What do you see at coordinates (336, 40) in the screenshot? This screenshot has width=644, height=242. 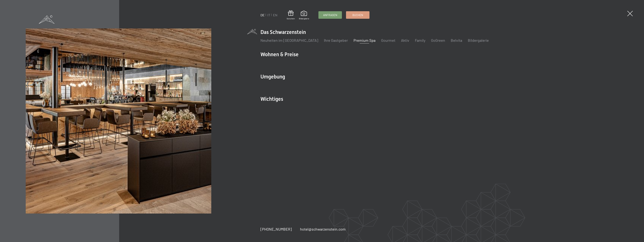 I see `a: Ihre Gastgeber` at bounding box center [336, 40].